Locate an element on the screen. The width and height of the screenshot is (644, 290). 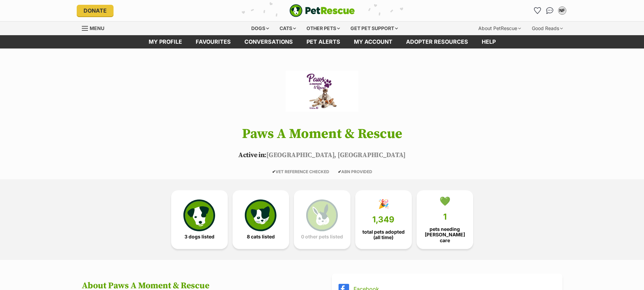
div: Get pet support is located at coordinates (374, 29).